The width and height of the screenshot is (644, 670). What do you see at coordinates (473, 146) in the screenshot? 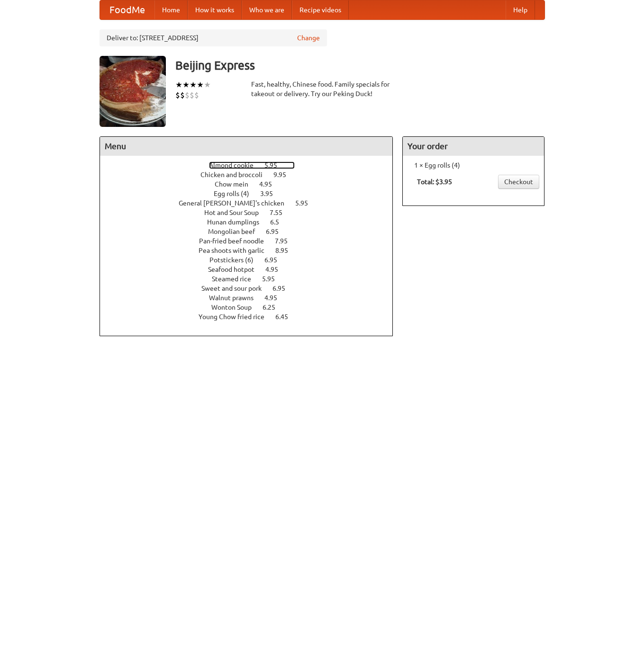
I see `h4: Your order` at bounding box center [473, 146].